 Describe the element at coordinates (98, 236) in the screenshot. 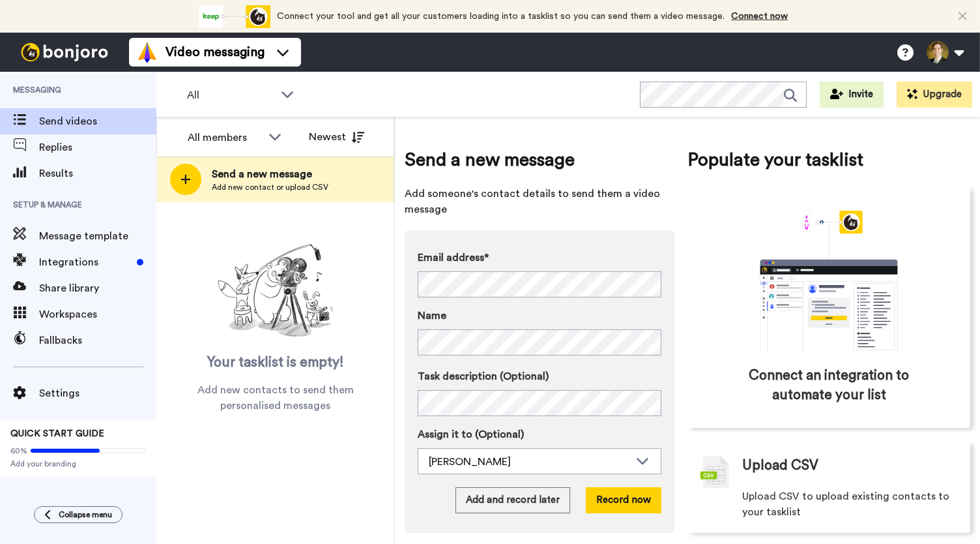

I see `span: Message template` at that location.